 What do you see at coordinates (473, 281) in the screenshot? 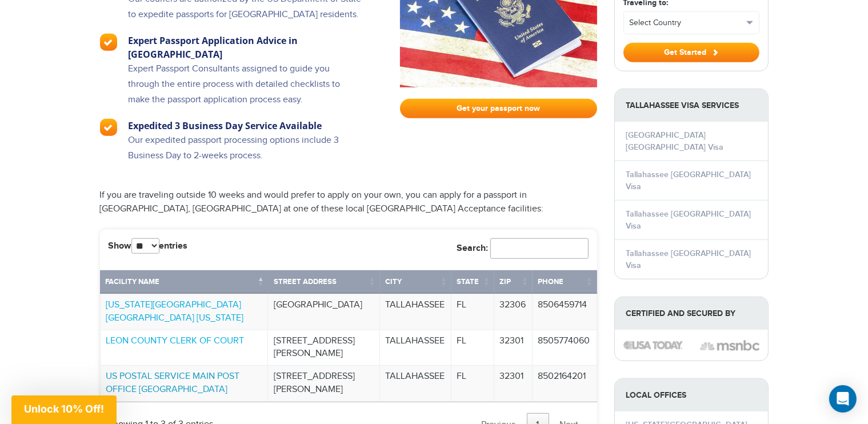
I see `th: State: activate to sort column ascending` at bounding box center [473, 281].